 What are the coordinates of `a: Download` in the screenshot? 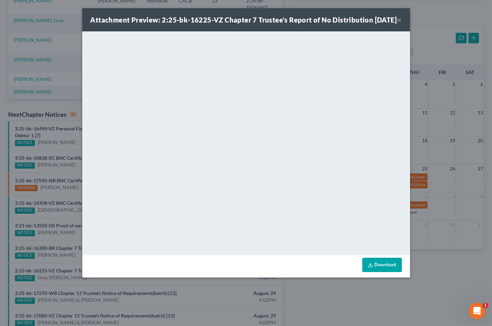 It's located at (382, 265).